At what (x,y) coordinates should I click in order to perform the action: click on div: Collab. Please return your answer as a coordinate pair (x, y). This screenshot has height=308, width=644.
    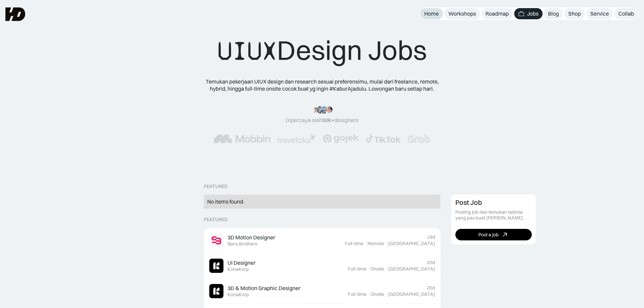
    Looking at the image, I should click on (627, 13).